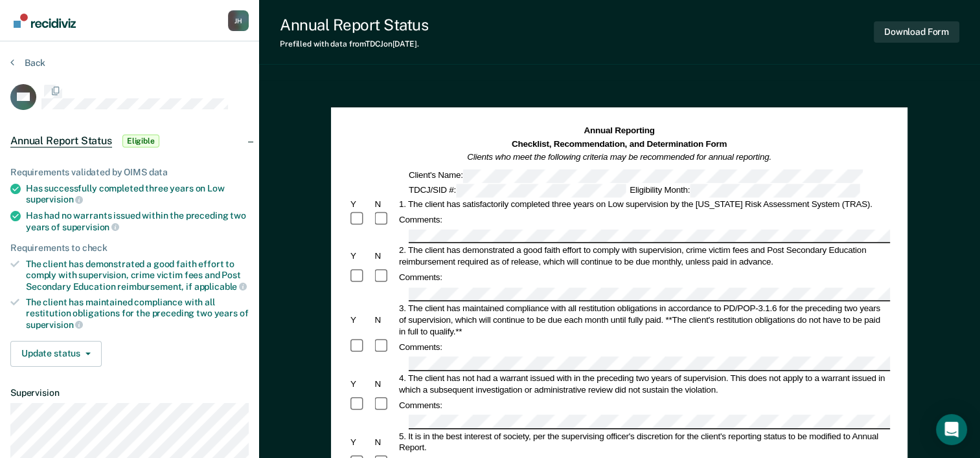 Image resolution: width=980 pixels, height=458 pixels. Describe the element at coordinates (353, 25) in the screenshot. I see `div: Annual Report Status` at that location.